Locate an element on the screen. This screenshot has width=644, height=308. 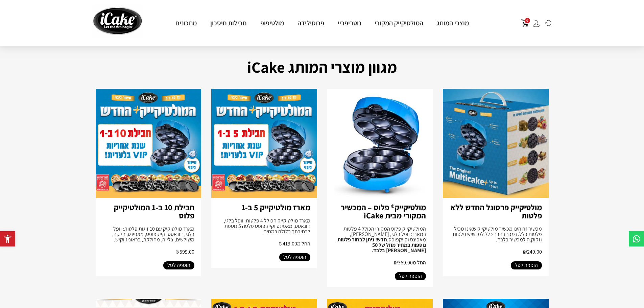
a: מתכונים is located at coordinates (186, 23).